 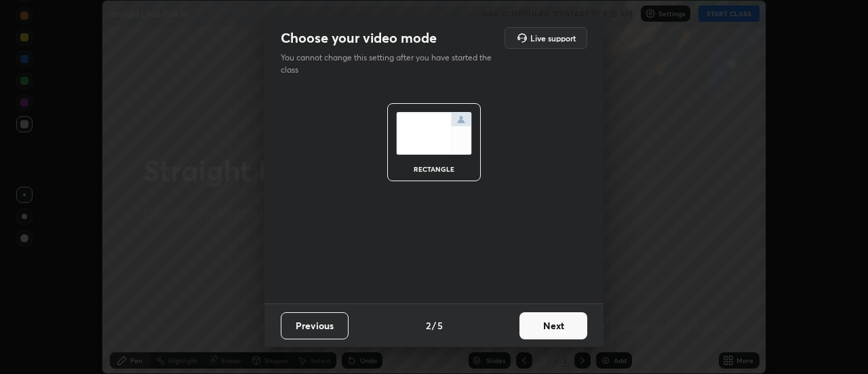 I want to click on button: Previous, so click(x=314, y=325).